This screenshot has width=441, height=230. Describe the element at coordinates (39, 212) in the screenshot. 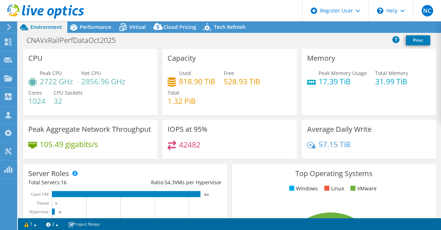

I see `text: Hypervisor` at that location.